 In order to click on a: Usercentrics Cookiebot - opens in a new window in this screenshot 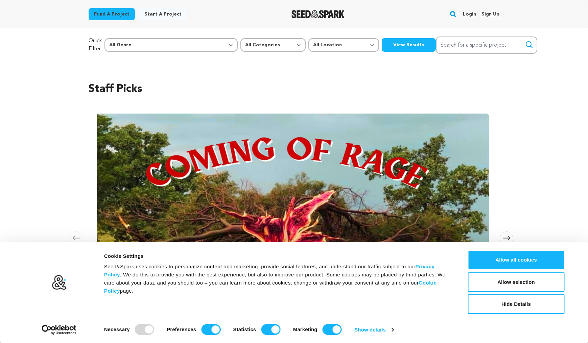, I will do `click(59, 330)`.